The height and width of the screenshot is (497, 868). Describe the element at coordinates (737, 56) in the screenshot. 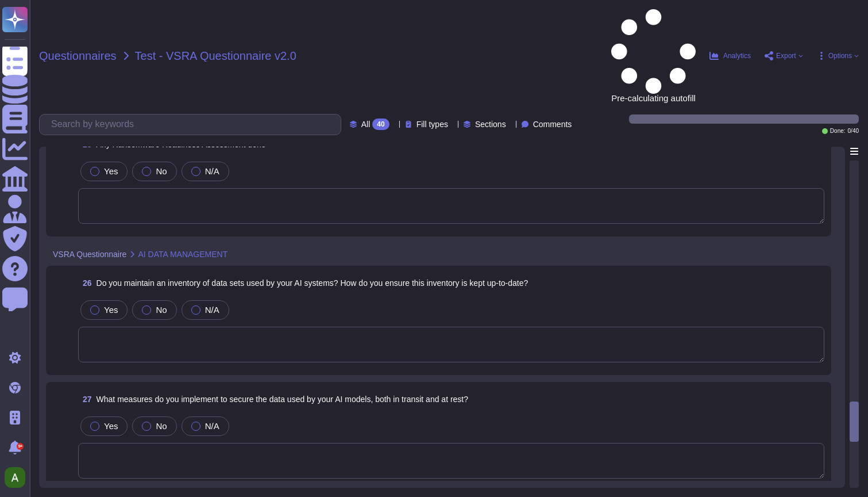

I see `span: Analytics` at that location.